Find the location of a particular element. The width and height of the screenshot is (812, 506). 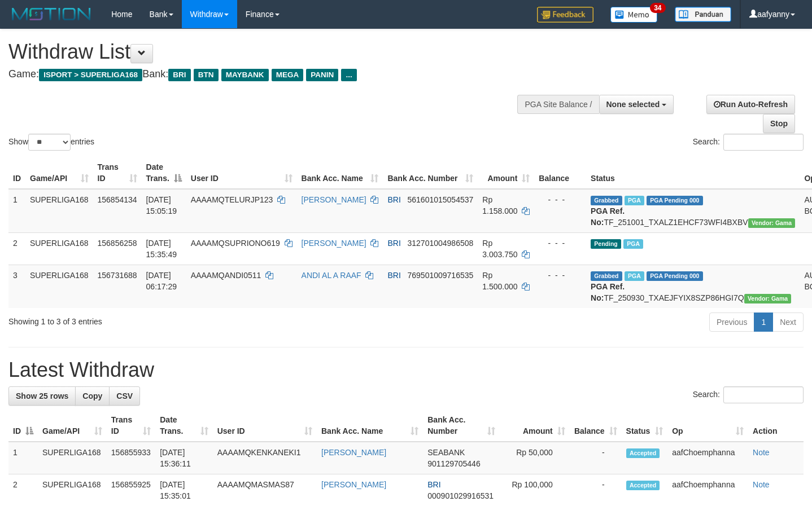

span: SEABANK is located at coordinates (446, 453).